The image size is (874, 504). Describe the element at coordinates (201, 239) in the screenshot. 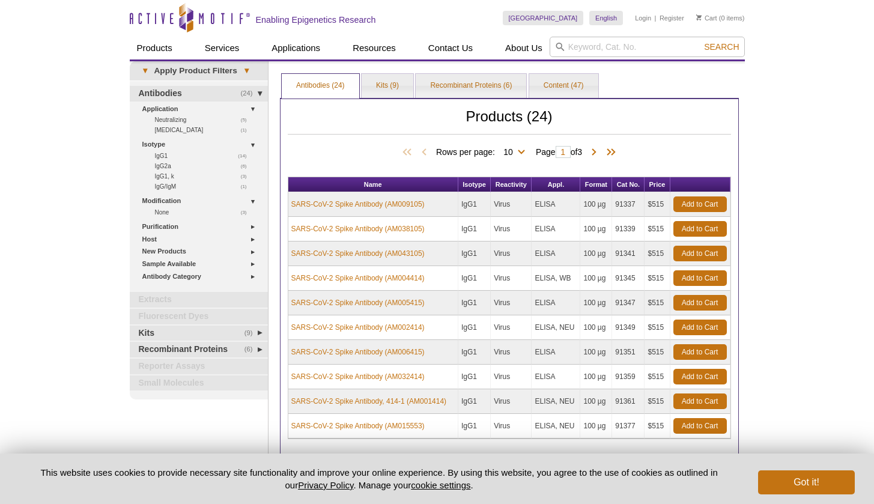

I see `a: Host` at that location.